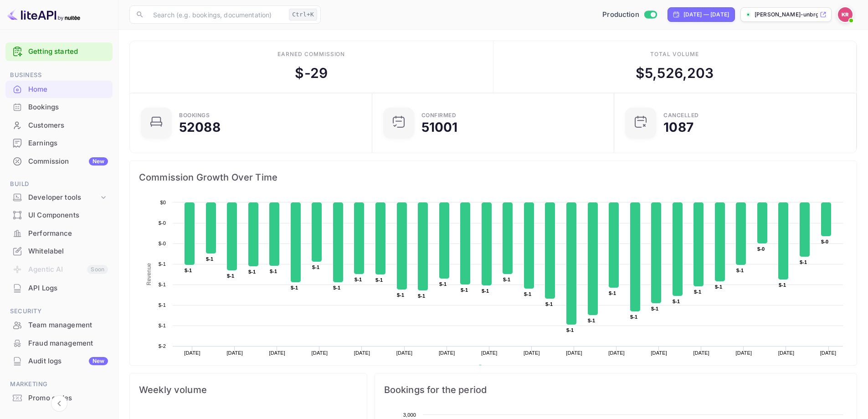  I want to click on a: Bookings, so click(59, 107).